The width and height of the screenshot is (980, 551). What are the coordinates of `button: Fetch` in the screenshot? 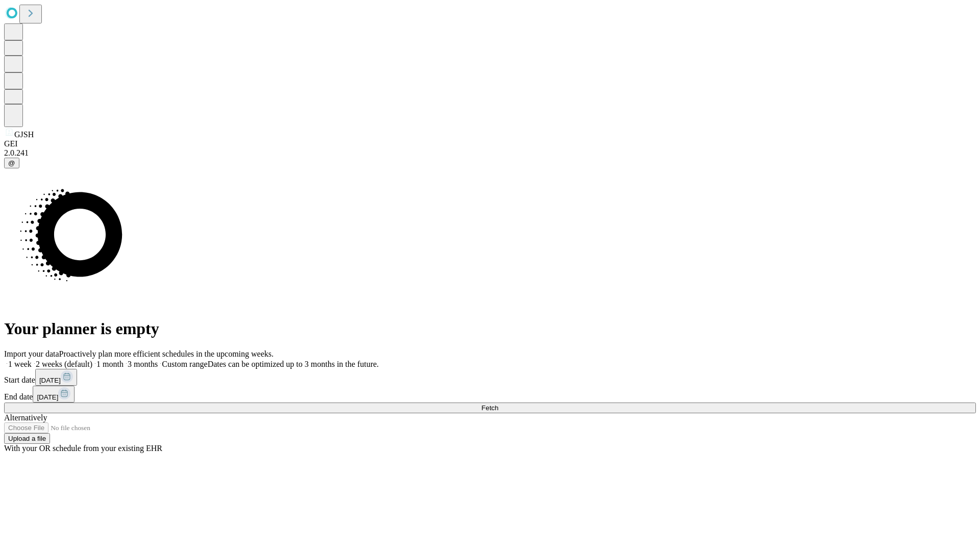 It's located at (490, 408).